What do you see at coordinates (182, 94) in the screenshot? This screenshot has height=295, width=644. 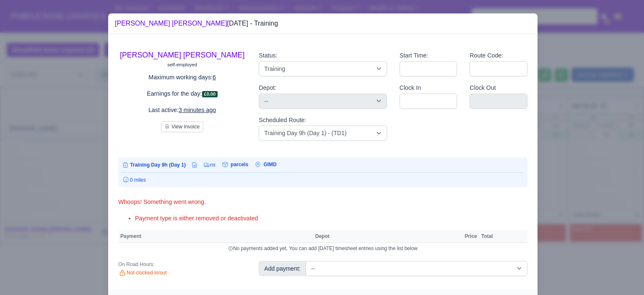 I see `p: Earnings for the day:` at bounding box center [182, 94].